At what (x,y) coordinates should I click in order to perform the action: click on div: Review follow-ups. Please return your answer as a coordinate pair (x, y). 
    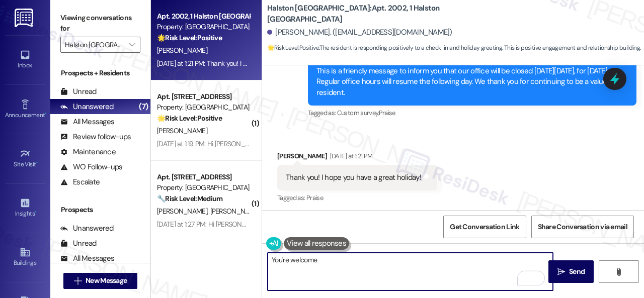
    Looking at the image, I should click on (96, 137).